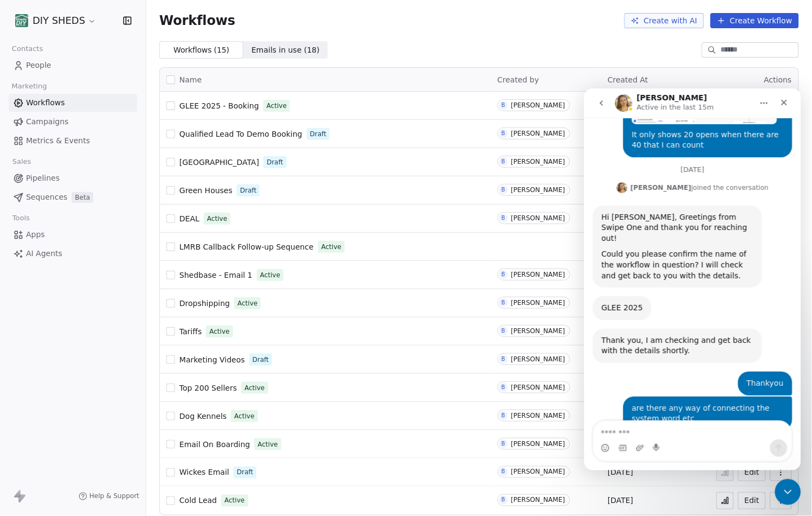  What do you see at coordinates (58, 140) in the screenshot?
I see `span: Metrics & Events` at bounding box center [58, 140].